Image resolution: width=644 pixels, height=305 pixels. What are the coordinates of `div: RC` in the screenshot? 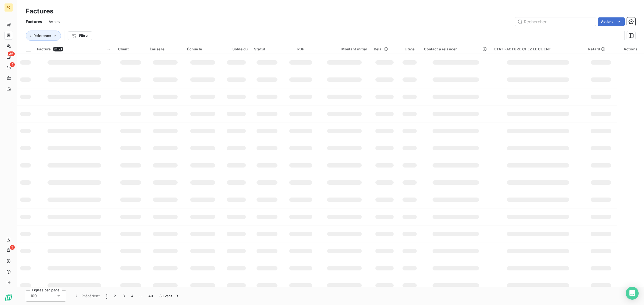 It's located at (9, 7).